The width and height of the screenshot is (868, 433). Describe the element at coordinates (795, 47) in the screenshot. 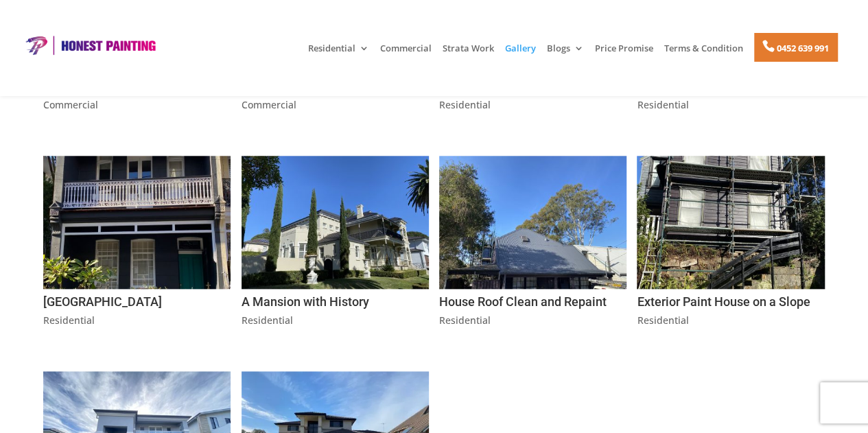

I see `a: 0452 639 991` at that location.